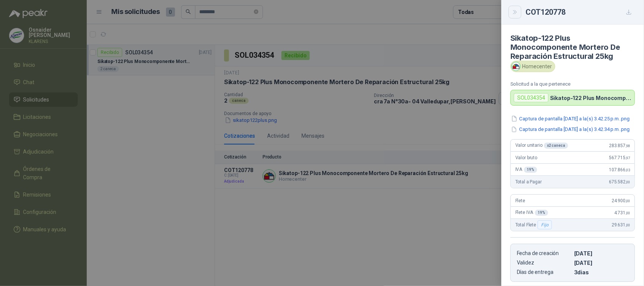  I want to click on span: Total a Pagar, so click(528, 182).